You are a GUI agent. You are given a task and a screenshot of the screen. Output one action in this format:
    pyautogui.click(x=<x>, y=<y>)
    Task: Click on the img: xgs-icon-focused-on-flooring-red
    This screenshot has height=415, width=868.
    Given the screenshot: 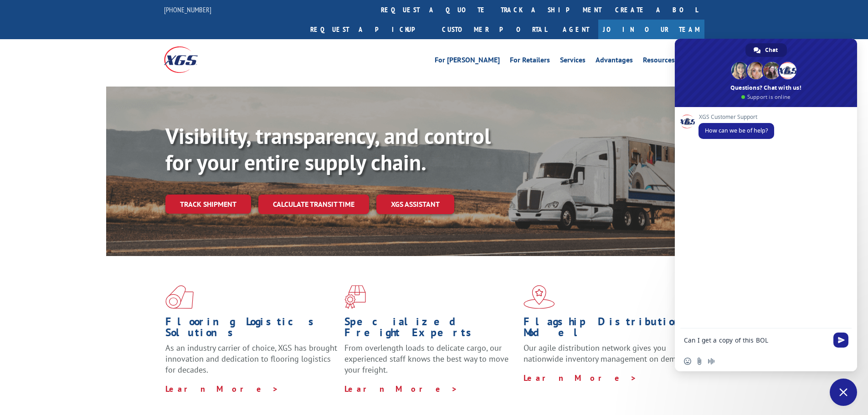 What is the action you would take?
    pyautogui.click(x=355, y=297)
    